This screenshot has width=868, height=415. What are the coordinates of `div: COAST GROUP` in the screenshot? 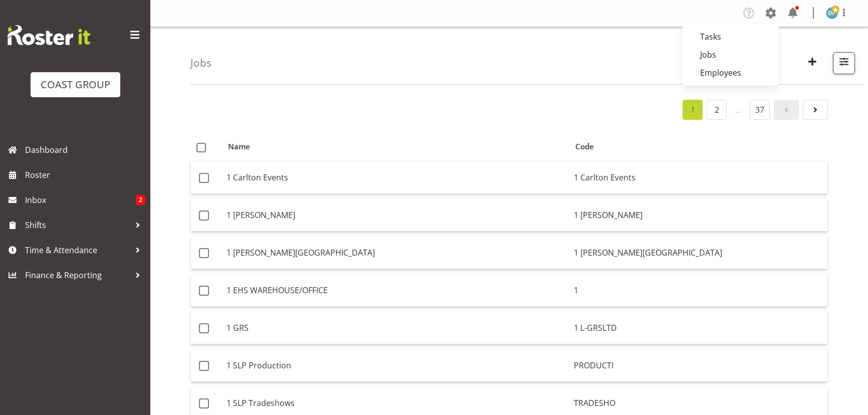 It's located at (75, 85).